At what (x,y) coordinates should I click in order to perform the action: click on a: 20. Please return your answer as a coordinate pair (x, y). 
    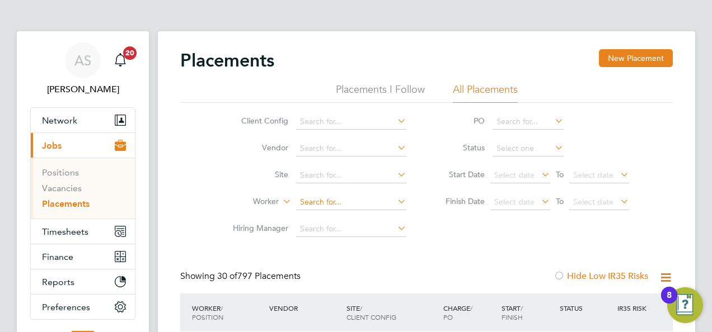
    Looking at the image, I should click on (120, 60).